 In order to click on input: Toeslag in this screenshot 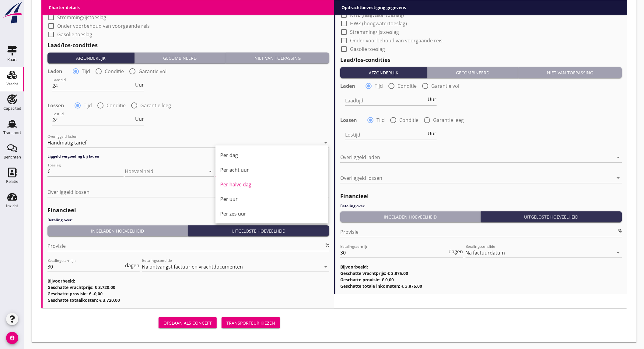, I will do `click(87, 171)`.